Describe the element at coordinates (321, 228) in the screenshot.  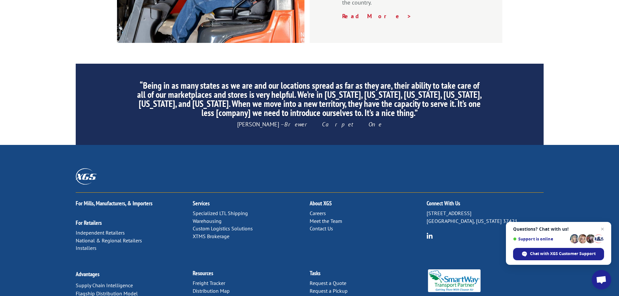
I see `a: Contact Us` at that location.